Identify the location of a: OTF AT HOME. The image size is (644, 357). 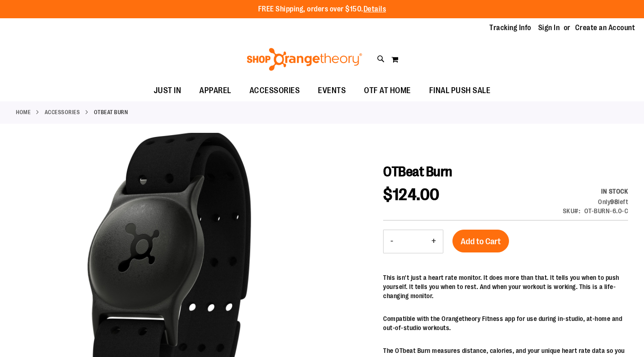
(387, 90).